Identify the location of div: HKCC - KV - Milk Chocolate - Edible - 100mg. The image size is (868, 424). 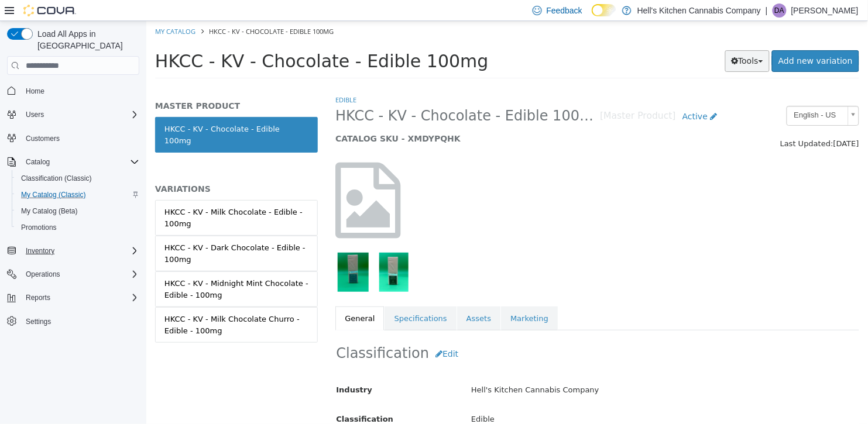
(90, 197).